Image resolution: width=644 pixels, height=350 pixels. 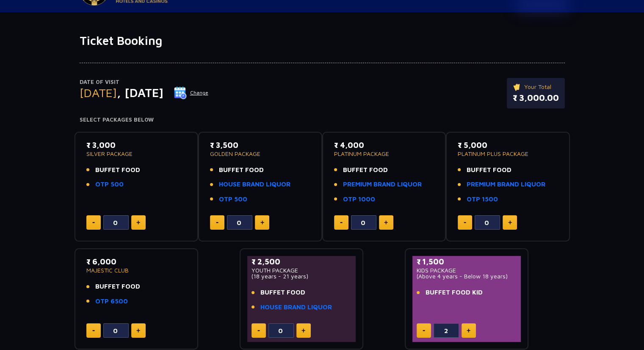 I want to click on p: (Above 4 years - Below 18 years), so click(x=466, y=276).